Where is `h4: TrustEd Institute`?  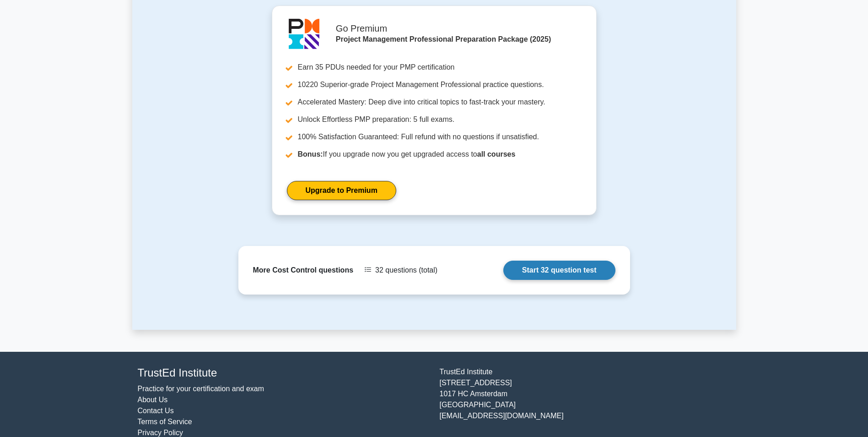 h4: TrustEd Institute is located at coordinates (283, 373).